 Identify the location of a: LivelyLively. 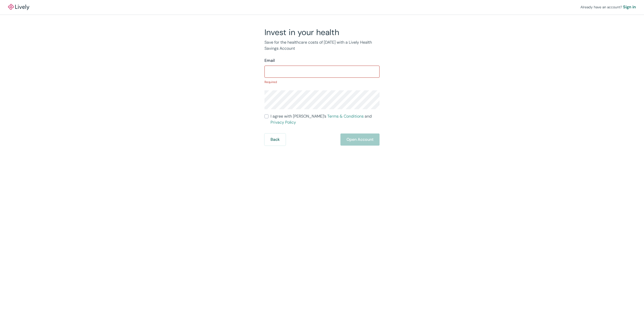
(18, 7).